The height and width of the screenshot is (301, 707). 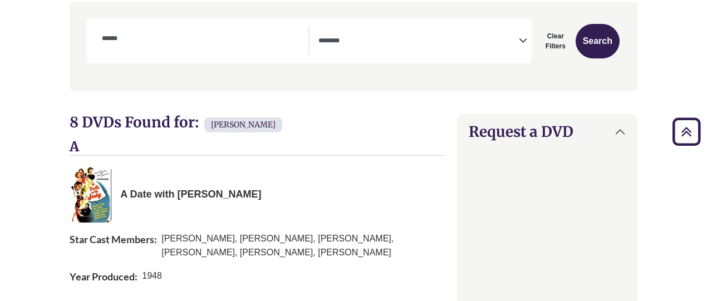 What do you see at coordinates (201, 39) in the screenshot?
I see `input: Search by Title or Cast Member` at bounding box center [201, 39].